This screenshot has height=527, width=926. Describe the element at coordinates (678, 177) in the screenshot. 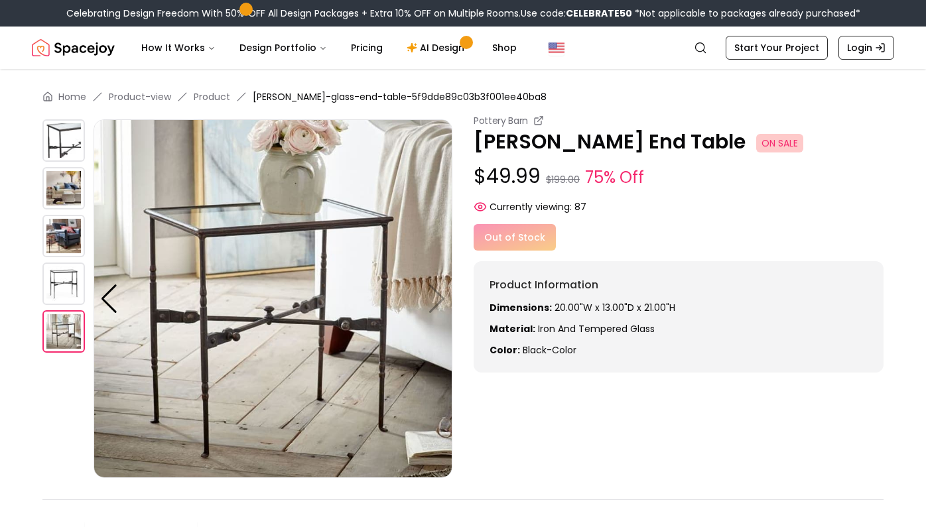

I see `p: $49.99` at that location.